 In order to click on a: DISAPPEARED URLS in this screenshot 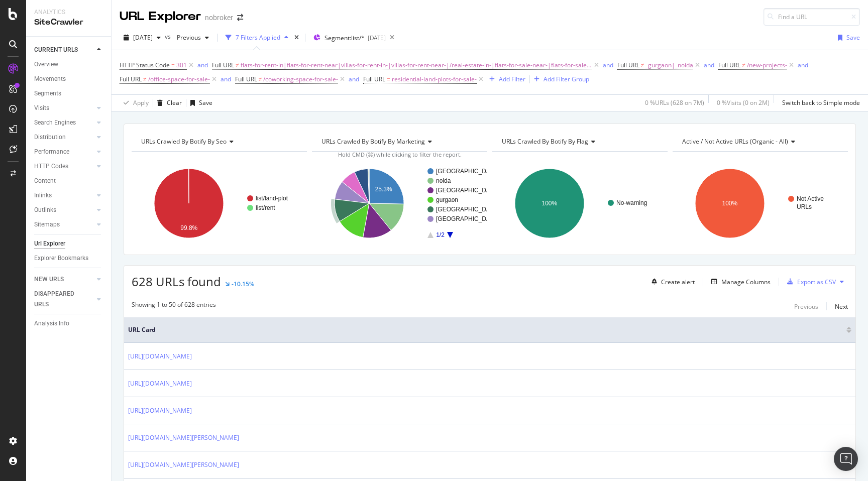, I will do `click(63, 299)`.